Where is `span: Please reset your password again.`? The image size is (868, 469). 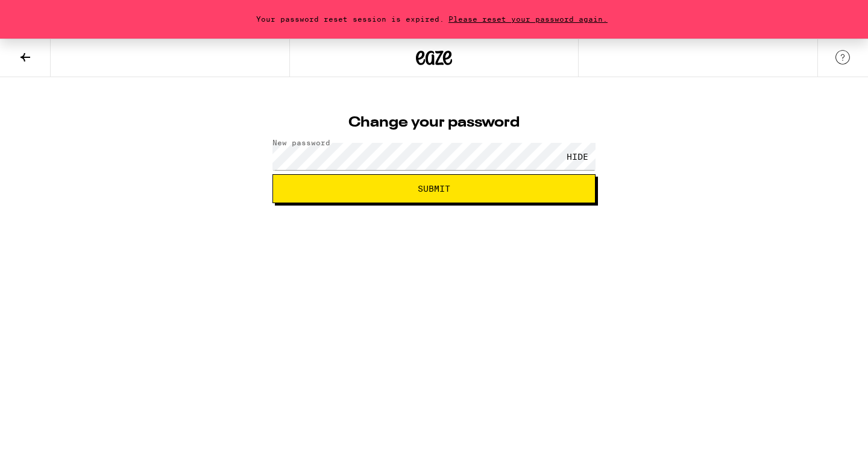
span: Please reset your password again. is located at coordinates (528, 18).